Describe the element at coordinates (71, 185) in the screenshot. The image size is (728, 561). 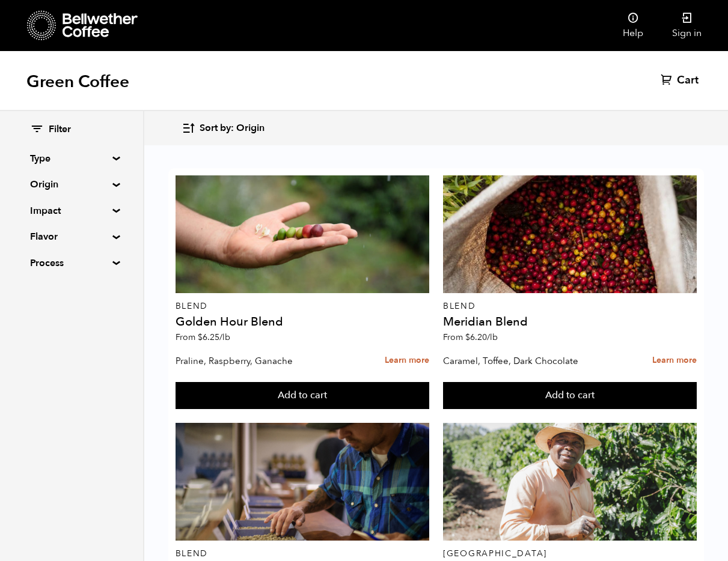
I see `summary: Origin` at that location.